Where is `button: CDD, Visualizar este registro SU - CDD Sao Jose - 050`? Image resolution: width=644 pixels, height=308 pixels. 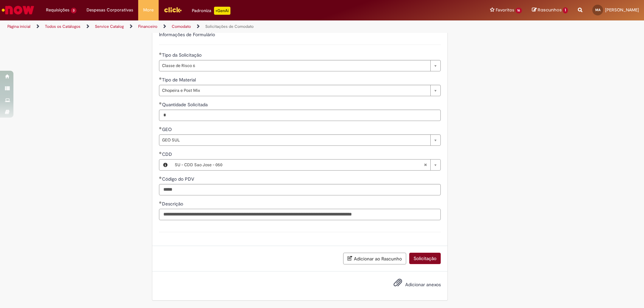
button: CDD, Visualizar este registro SU - CDD Sao Jose - 050 is located at coordinates (166, 165).